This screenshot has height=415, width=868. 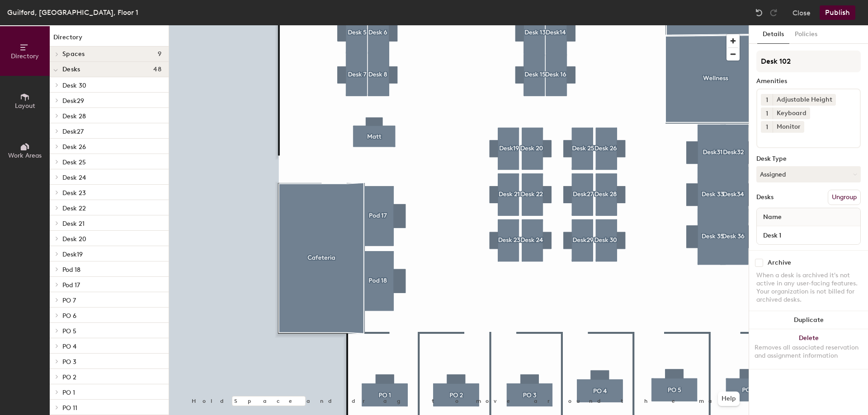 I want to click on span: Pod 18, so click(x=71, y=270).